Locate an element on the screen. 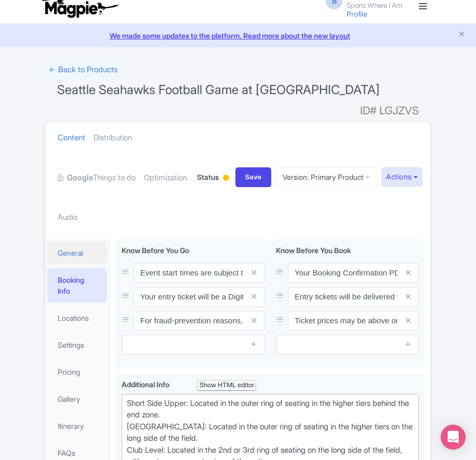 Image resolution: width=476 pixels, height=460 pixels. a: Version: Primary Product is located at coordinates (326, 176).